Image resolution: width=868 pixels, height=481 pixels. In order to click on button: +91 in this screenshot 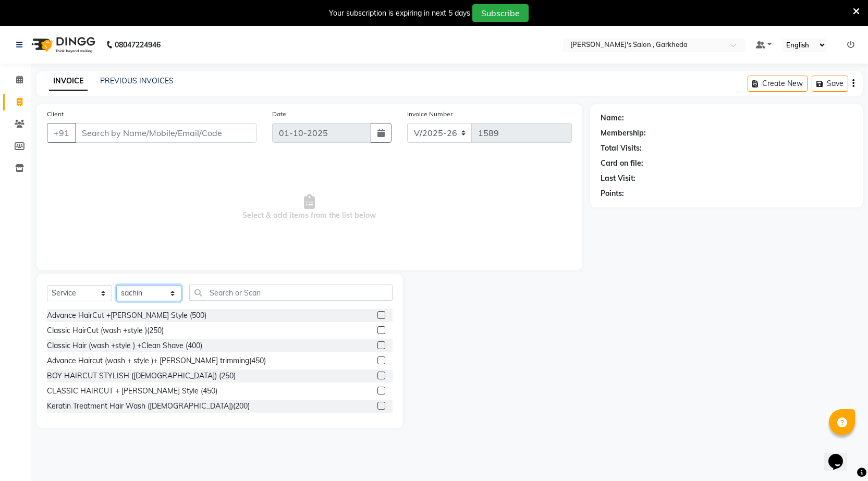, I will do `click(62, 133)`.